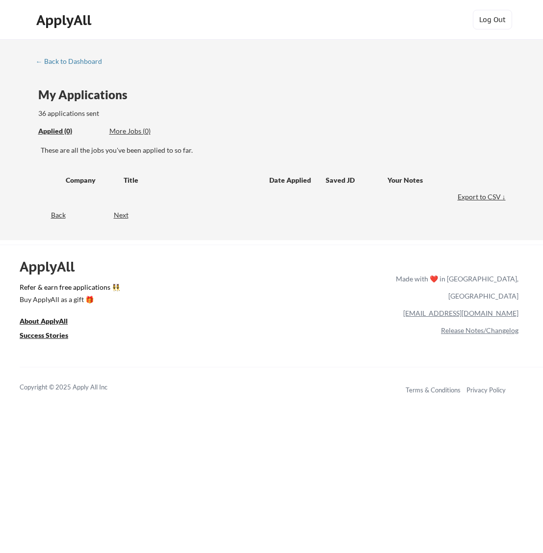 The width and height of the screenshot is (543, 553). Describe the element at coordinates (486, 390) in the screenshot. I see `a: Privacy Policy` at that location.